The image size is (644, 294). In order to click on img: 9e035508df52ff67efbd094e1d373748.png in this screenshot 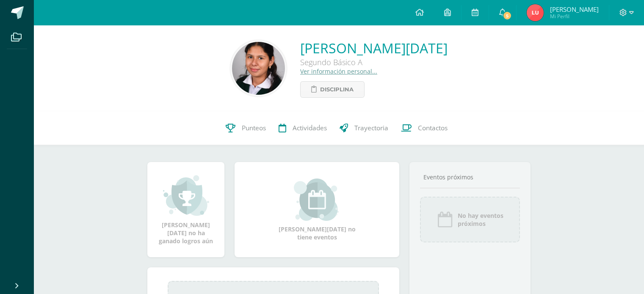, I will do `click(259, 68)`.